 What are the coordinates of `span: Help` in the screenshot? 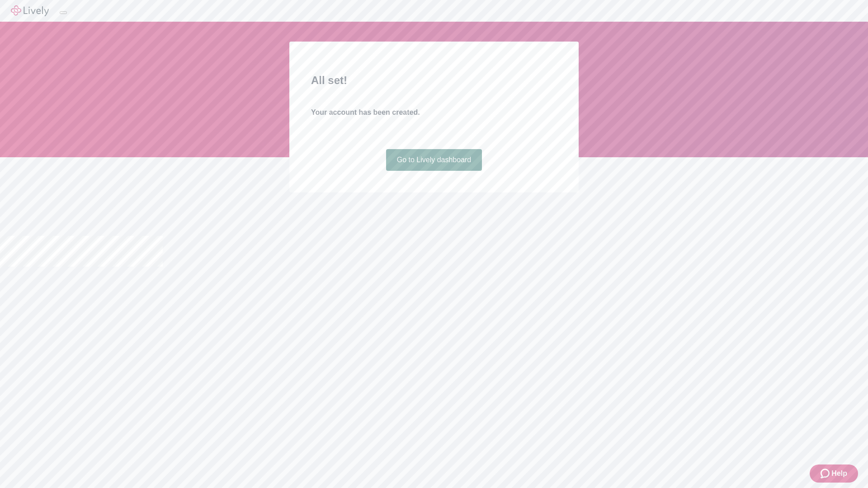 It's located at (839, 474).